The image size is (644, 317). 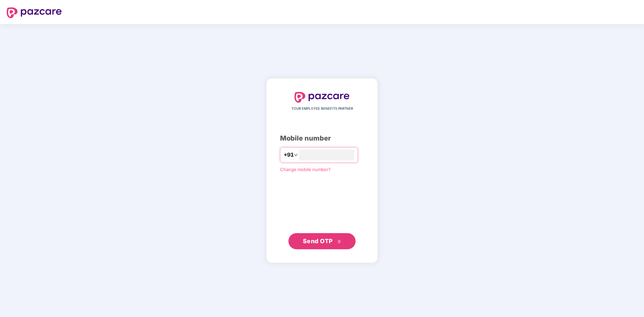 What do you see at coordinates (318, 241) in the screenshot?
I see `span: Send OTP` at bounding box center [318, 241].